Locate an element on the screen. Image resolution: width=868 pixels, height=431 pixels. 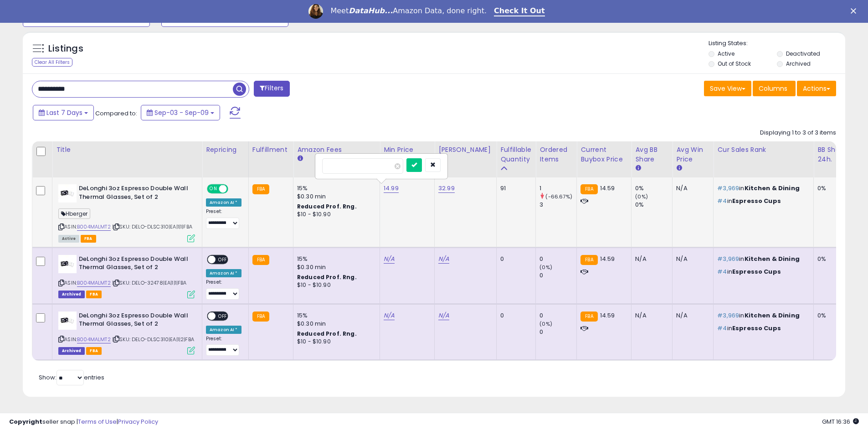
span: Compared to: is located at coordinates (116, 113).